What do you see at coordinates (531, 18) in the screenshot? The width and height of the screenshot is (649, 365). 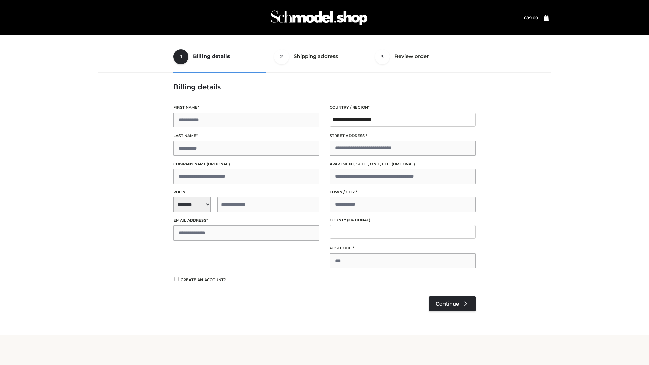 I see `a: £89.00` at bounding box center [531, 18].